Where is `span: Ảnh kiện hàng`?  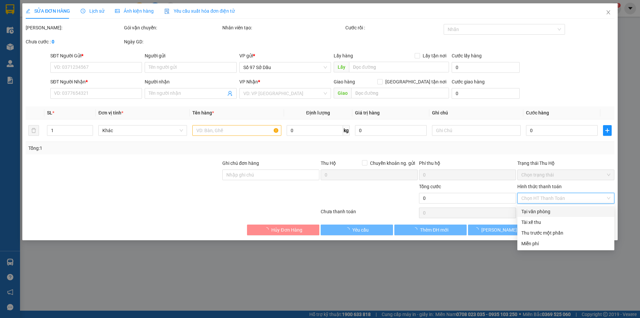
span: Ảnh kiện hàng is located at coordinates (134, 11).